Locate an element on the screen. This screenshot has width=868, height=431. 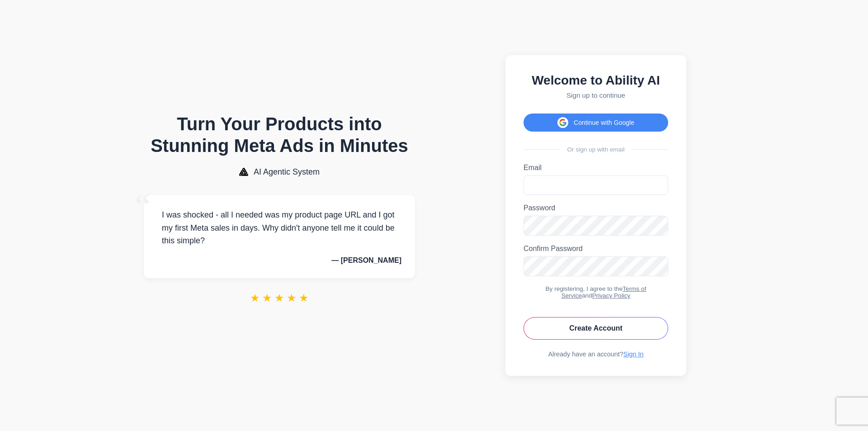
div: Or sign up with email is located at coordinates (596, 149).